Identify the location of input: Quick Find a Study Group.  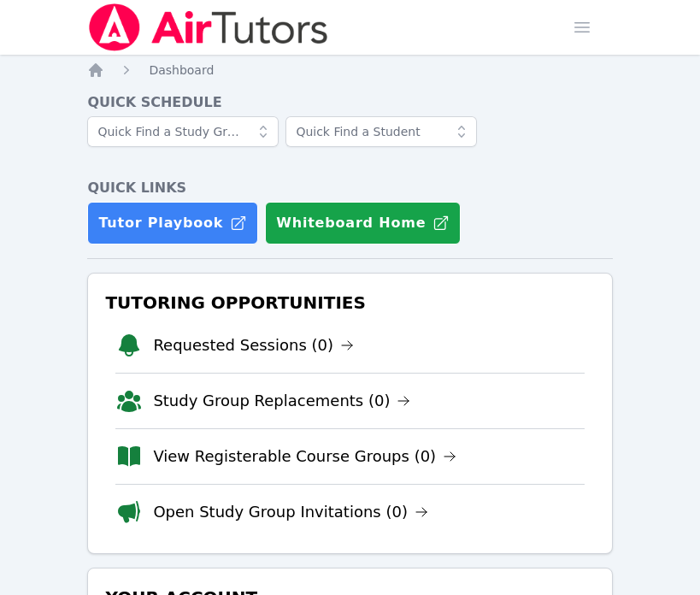
(183, 132).